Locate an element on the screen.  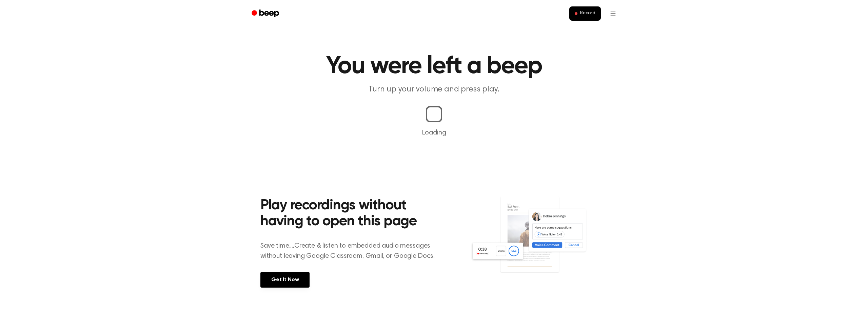
p: Turn up your volume and press play. is located at coordinates (434, 90).